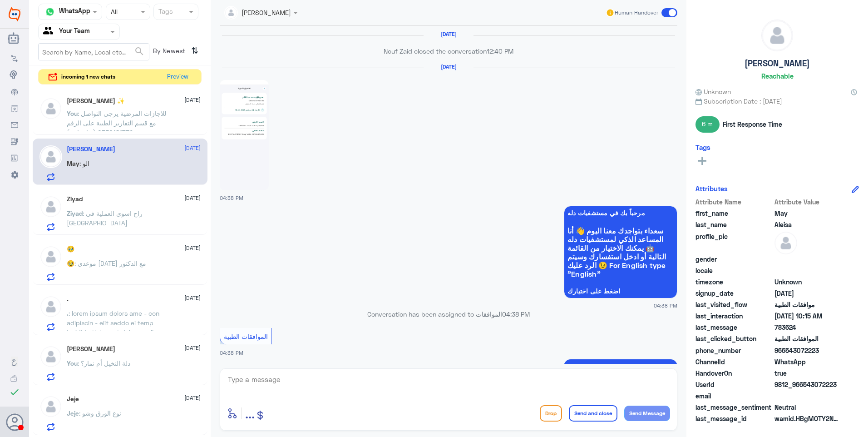 This screenshot has width=868, height=437. What do you see at coordinates (100, 413) in the screenshot?
I see `span: : نوع الورق وشو` at bounding box center [100, 413].